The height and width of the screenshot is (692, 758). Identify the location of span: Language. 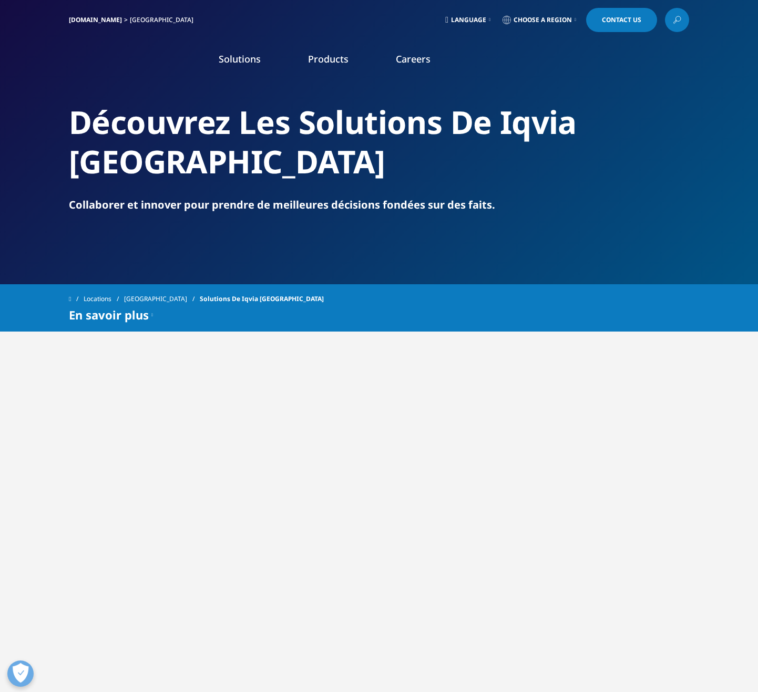
(468, 20).